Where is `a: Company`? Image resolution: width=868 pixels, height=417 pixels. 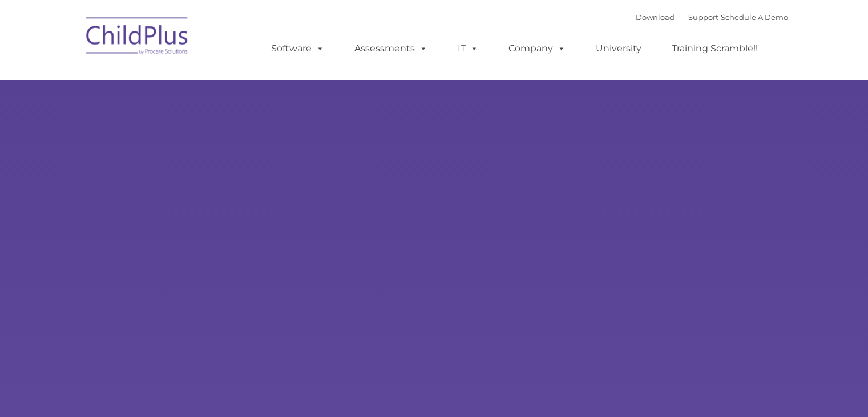
a: Company is located at coordinates (537, 48).